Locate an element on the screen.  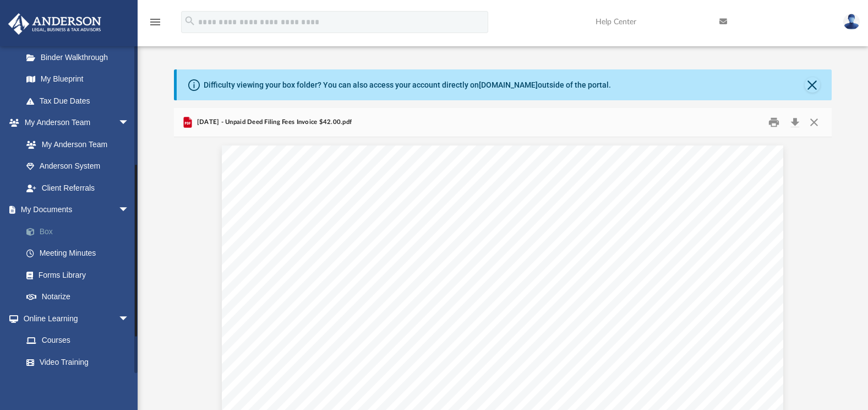
span: 1 is located at coordinates (636, 340).